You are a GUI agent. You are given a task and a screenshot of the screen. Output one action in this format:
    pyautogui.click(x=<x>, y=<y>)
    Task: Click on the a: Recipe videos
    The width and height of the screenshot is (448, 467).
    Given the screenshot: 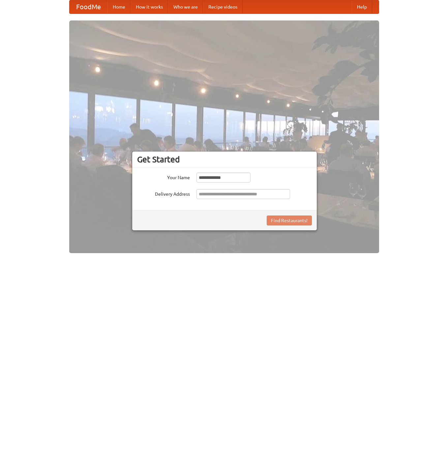 What is the action you would take?
    pyautogui.click(x=223, y=7)
    